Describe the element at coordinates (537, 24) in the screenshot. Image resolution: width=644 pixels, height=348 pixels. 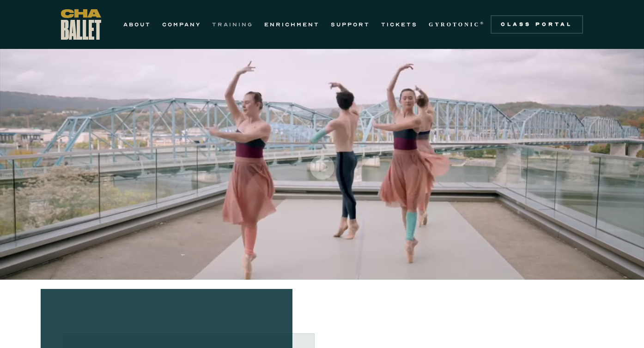
I see `a: Class Portal` at that location.